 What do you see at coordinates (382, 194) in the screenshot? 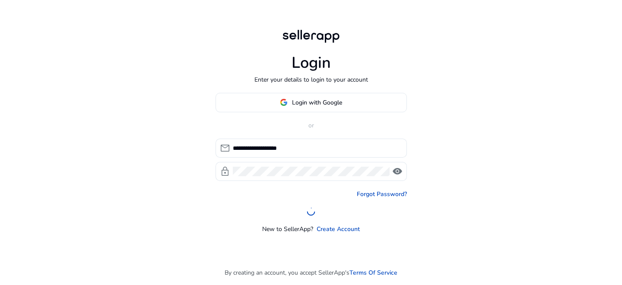
I see `a: Forgot Password?` at bounding box center [382, 194].